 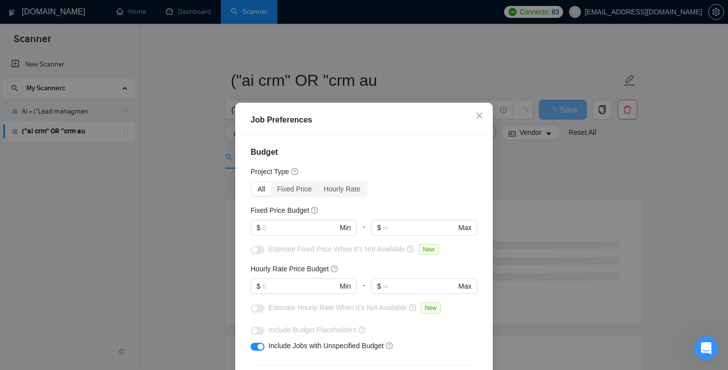 I want to click on span: close, so click(x=479, y=115).